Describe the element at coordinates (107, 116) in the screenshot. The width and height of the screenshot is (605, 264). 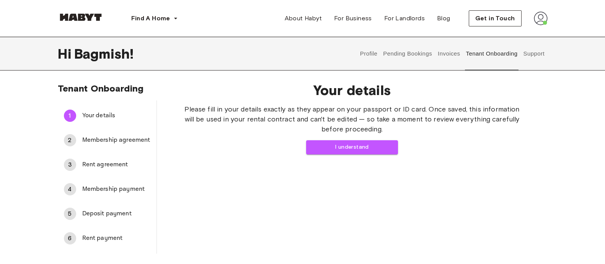
I see `div: 1Your details` at that location.